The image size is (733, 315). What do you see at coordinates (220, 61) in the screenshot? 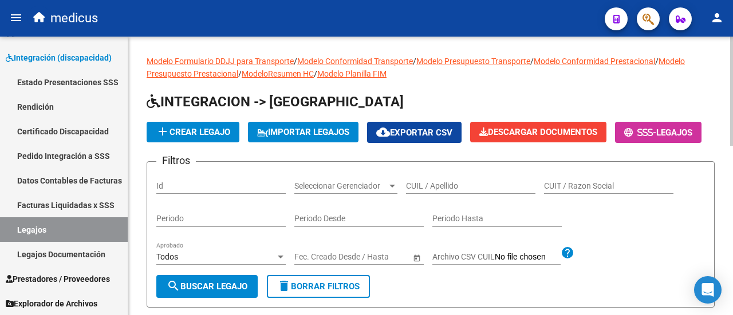
I see `a: Modelo Formulario DDJJ para Transporte` at bounding box center [220, 61].